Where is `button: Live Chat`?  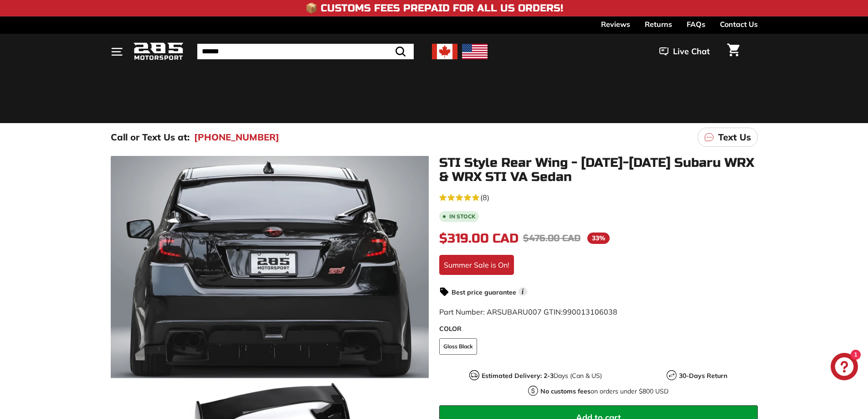
button: Live Chat is located at coordinates (684, 52).